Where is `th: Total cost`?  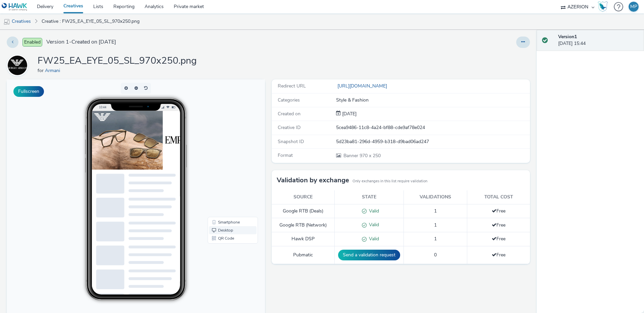
th: Total cost is located at coordinates (498, 197).